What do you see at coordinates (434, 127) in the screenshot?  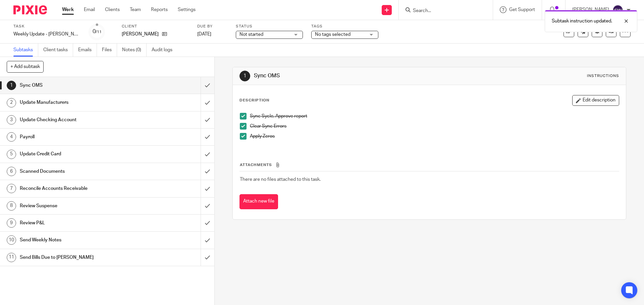 I see `p: Clear Sync Errors` at bounding box center [434, 127].